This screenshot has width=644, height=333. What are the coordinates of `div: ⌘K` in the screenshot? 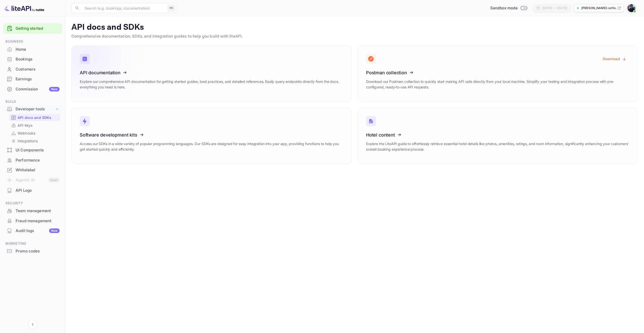 It's located at (171, 8).